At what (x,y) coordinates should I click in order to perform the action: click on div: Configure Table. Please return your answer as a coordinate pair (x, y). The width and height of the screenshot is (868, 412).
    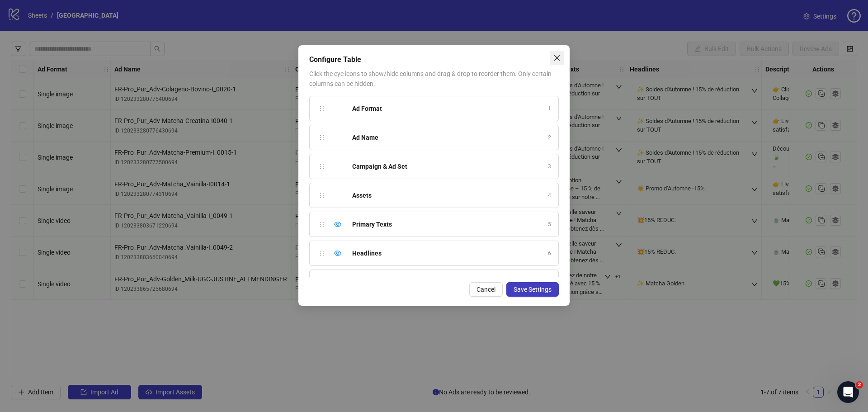
    Looking at the image, I should click on (434, 60).